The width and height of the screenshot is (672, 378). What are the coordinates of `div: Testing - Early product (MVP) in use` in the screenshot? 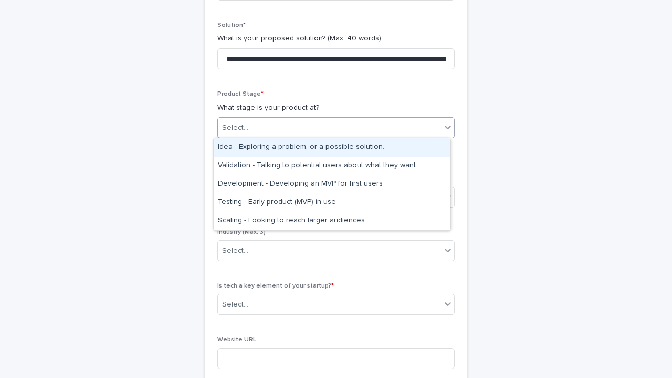 It's located at (332, 202).